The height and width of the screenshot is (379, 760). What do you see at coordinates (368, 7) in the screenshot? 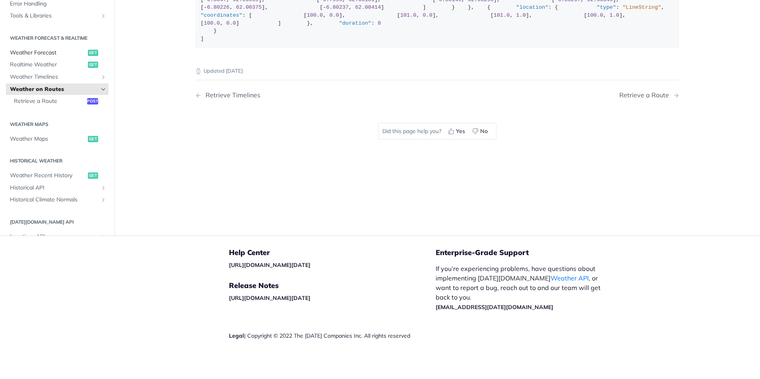
I see `span: 62.00414` at bounding box center [368, 7].